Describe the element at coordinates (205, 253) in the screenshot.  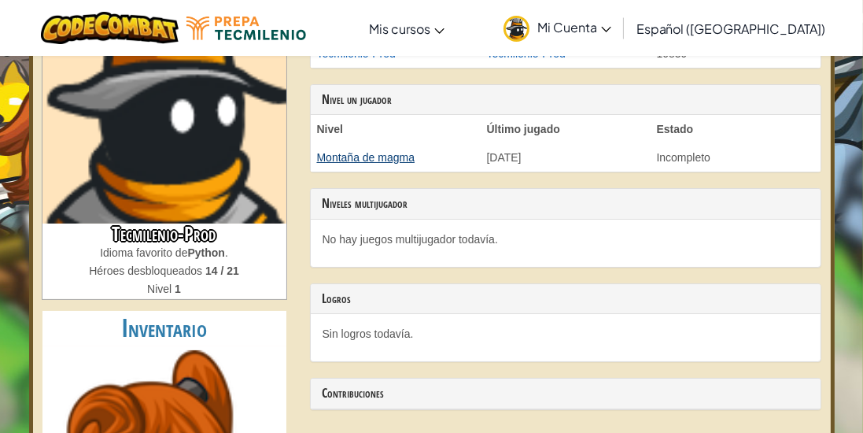
I see `font: Python` at that location.